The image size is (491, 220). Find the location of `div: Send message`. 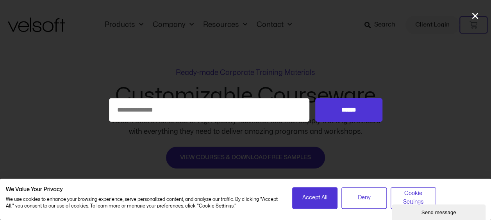

div: Send message is located at coordinates (47, 9).